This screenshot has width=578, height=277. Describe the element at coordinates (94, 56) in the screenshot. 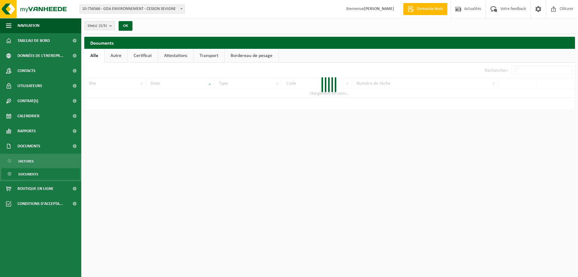

I see `a: Alle` at that location.